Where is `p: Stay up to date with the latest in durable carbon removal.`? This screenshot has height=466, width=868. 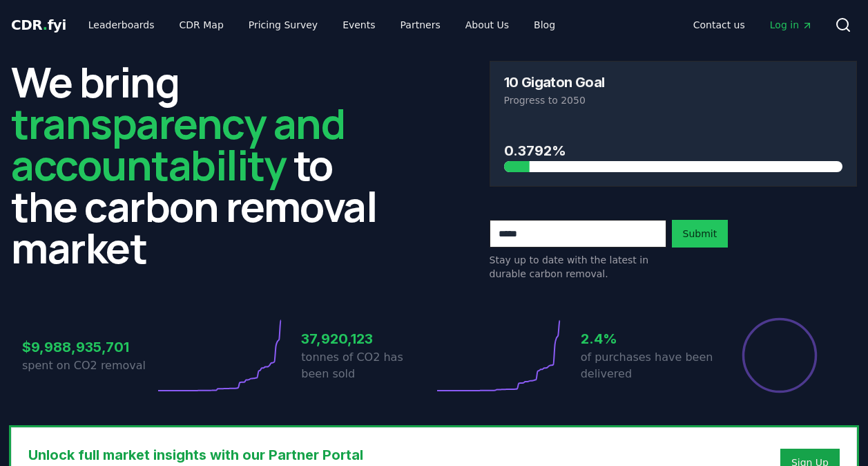 p: Stay up to date with the latest in durable carbon removal. is located at coordinates (578, 267).